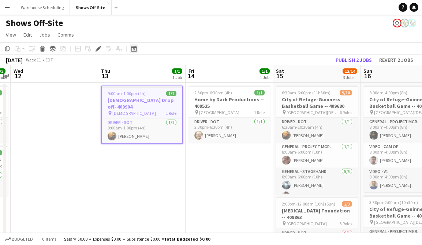 Image resolution: width=422 pixels, height=245 pixels. I want to click on span: 0 items, so click(49, 239).